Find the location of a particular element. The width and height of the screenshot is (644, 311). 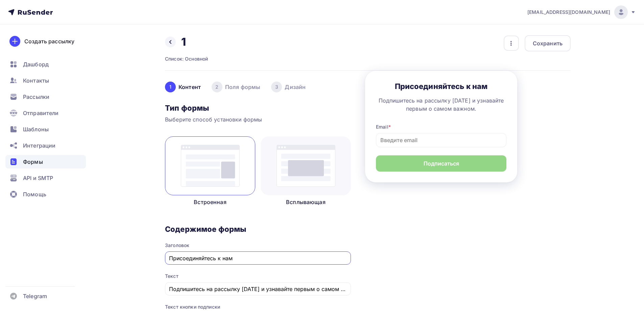

div: Дизайн is located at coordinates (288, 87).